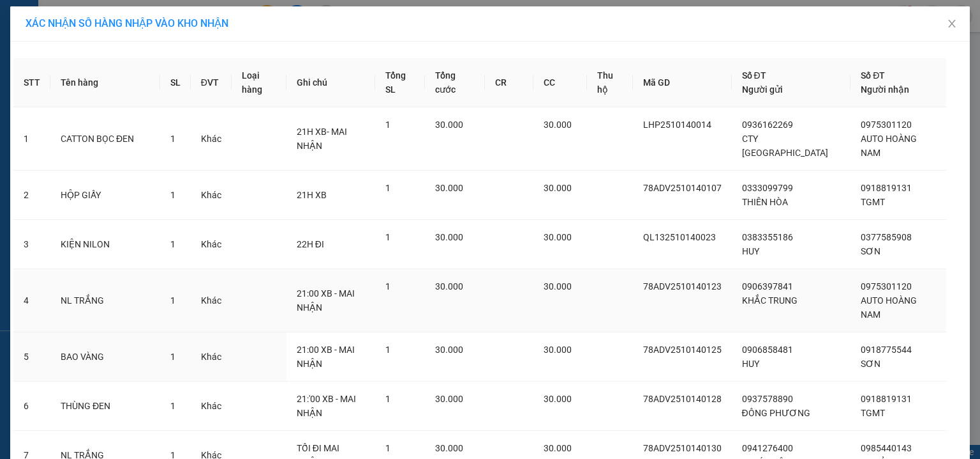 Image resolution: width=980 pixels, height=459 pixels. I want to click on th: Tên hàng, so click(105, 82).